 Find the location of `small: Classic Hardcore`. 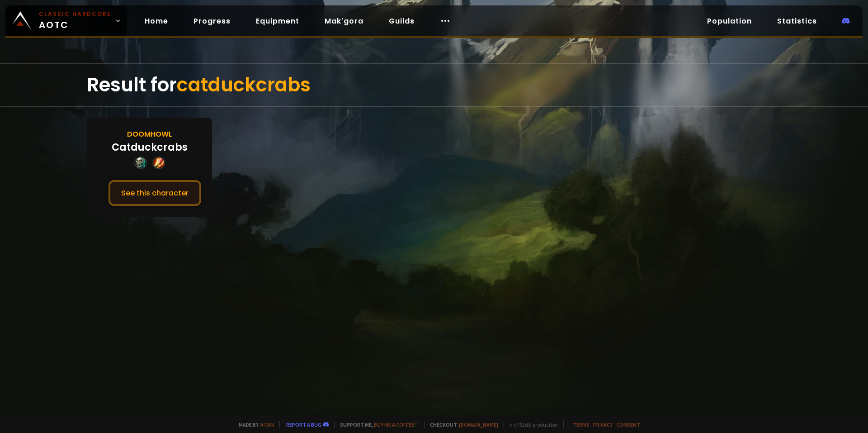

small: Classic Hardcore is located at coordinates (75, 14).